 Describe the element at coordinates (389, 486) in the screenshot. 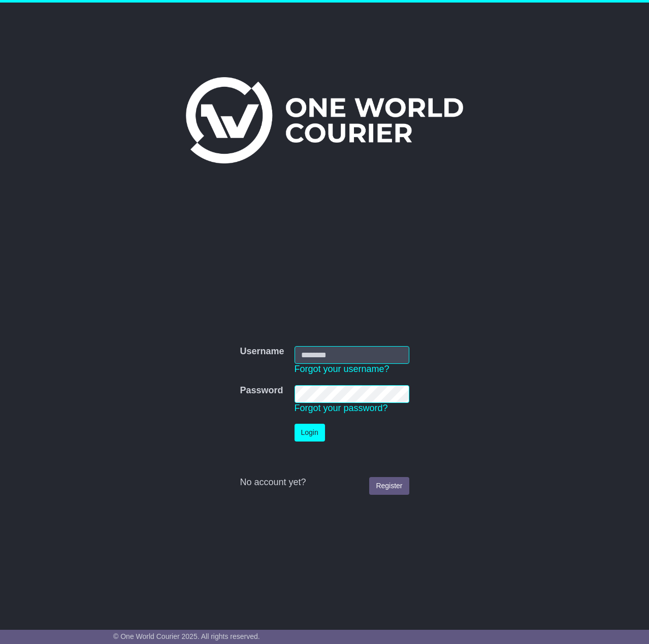

I see `a: Register` at that location.